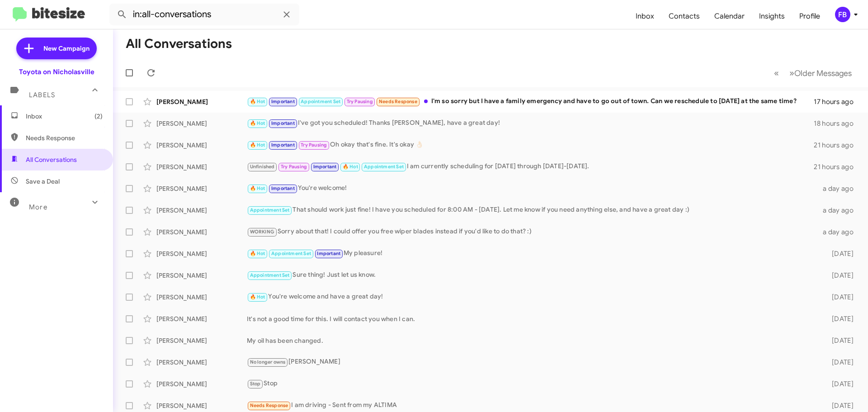 This screenshot has width=868, height=412. What do you see at coordinates (262, 231) in the screenshot?
I see `span: WORKING` at bounding box center [262, 231].